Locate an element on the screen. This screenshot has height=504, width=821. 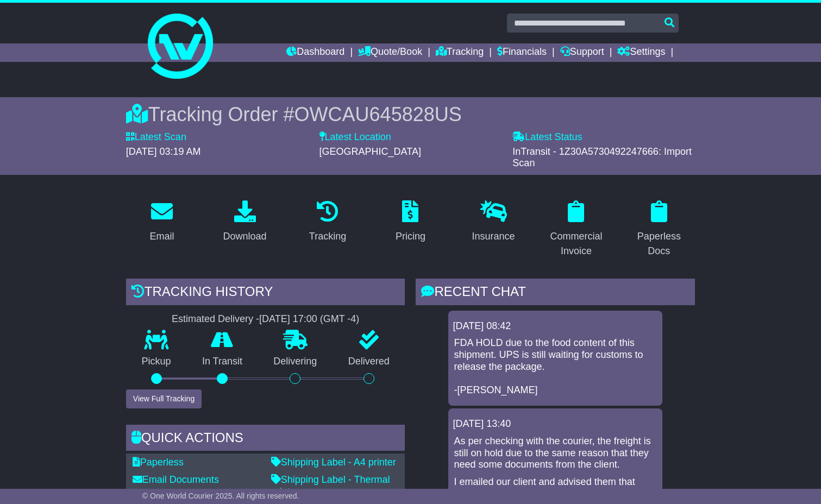
p: In Transit is located at coordinates (222, 362).